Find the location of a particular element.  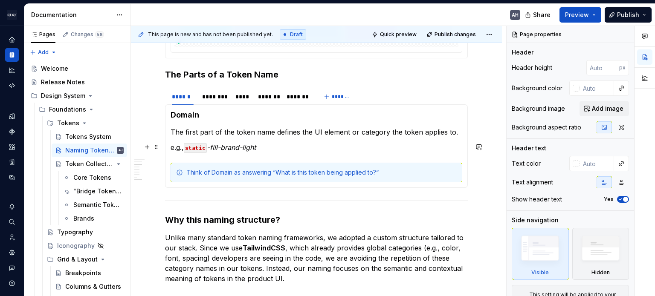

div: Naming Tokens: Our Framework is located at coordinates (90, 151).